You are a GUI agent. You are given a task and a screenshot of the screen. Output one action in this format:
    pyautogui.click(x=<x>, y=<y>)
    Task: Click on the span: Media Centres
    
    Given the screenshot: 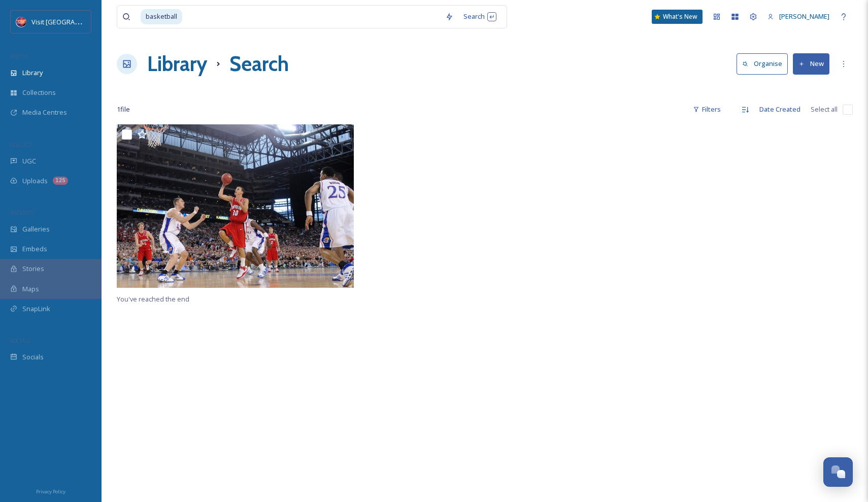 What is the action you would take?
    pyautogui.click(x=45, y=112)
    